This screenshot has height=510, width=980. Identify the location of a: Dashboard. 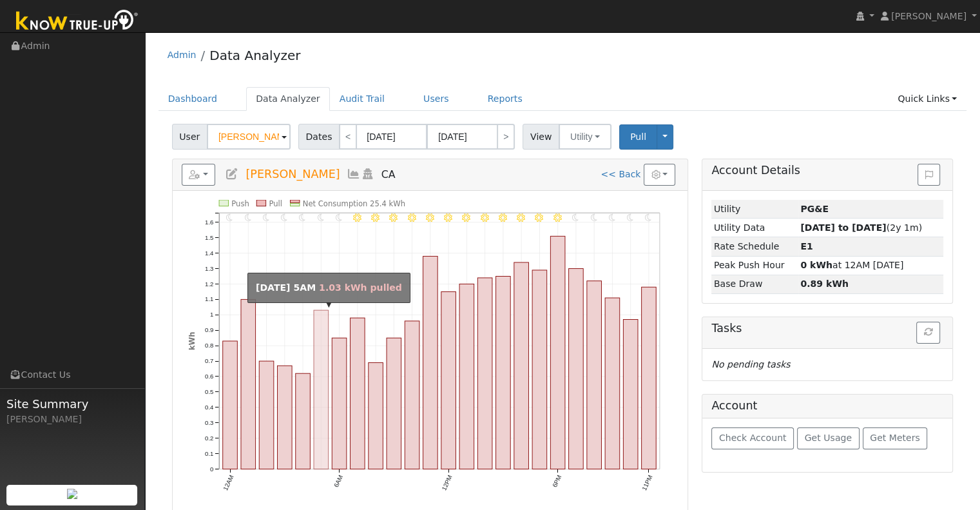
(193, 99).